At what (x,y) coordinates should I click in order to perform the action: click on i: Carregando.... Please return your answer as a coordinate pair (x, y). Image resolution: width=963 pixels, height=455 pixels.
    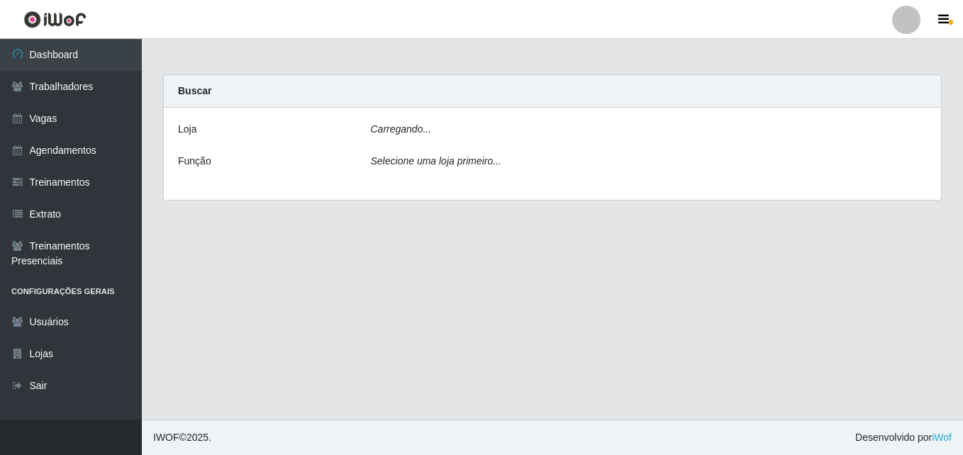
    Looking at the image, I should click on (401, 129).